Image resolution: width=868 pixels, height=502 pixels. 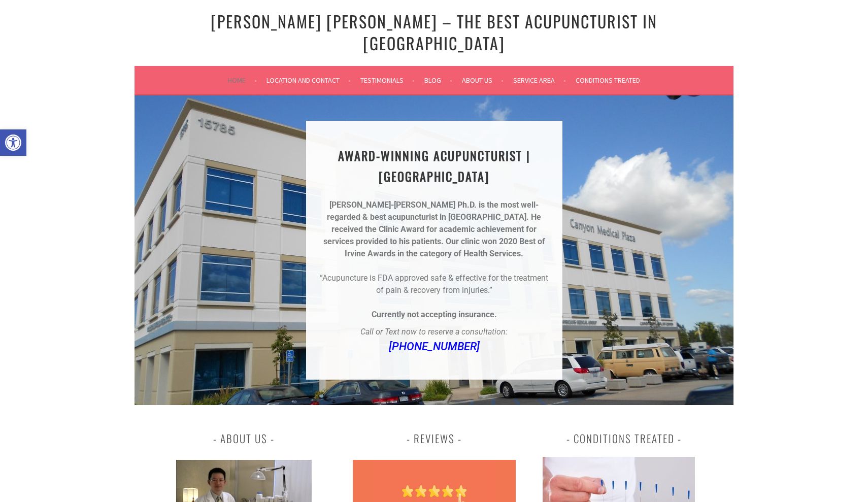 What do you see at coordinates (434, 314) in the screenshot?
I see `strong: Currently not accepting insurance.` at bounding box center [434, 314].